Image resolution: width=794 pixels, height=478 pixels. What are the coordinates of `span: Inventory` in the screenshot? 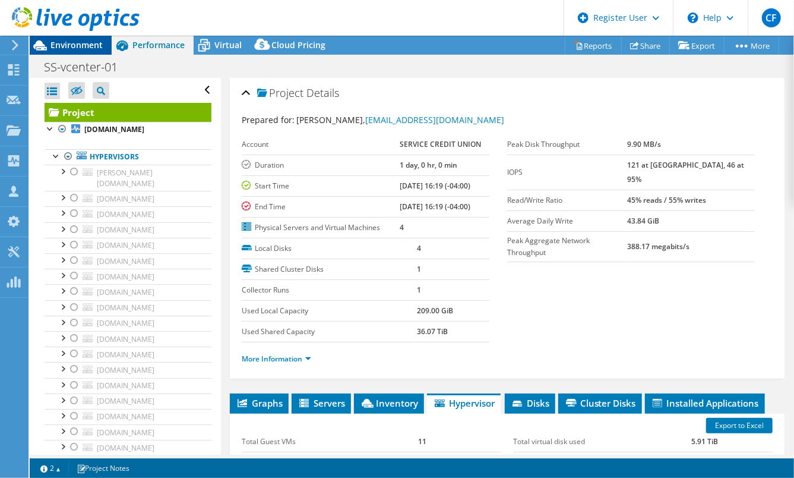 It's located at (389, 403).